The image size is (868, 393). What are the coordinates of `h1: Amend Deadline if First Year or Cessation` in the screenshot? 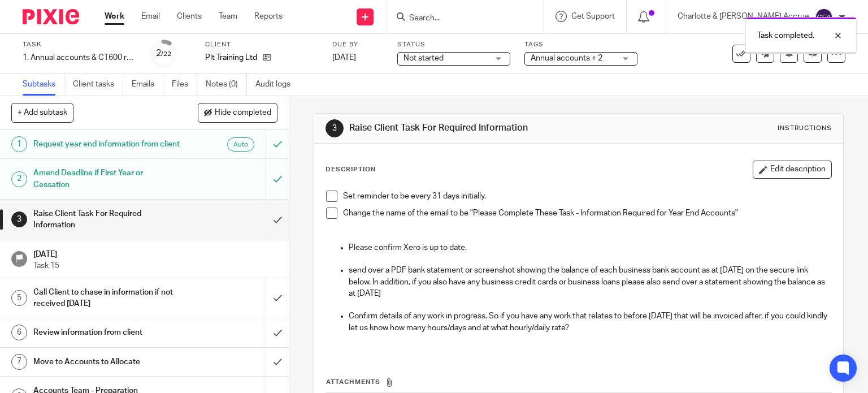 It's located at (107, 178).